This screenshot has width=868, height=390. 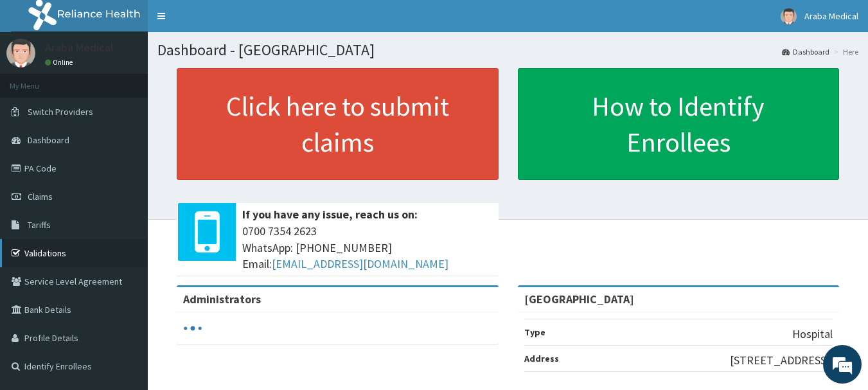 I want to click on p: Hospital, so click(x=812, y=334).